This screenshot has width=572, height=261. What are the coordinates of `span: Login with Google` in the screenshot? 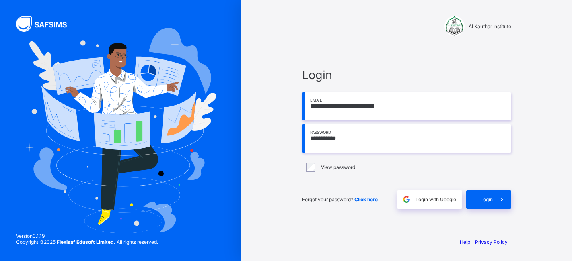 It's located at (435, 199).